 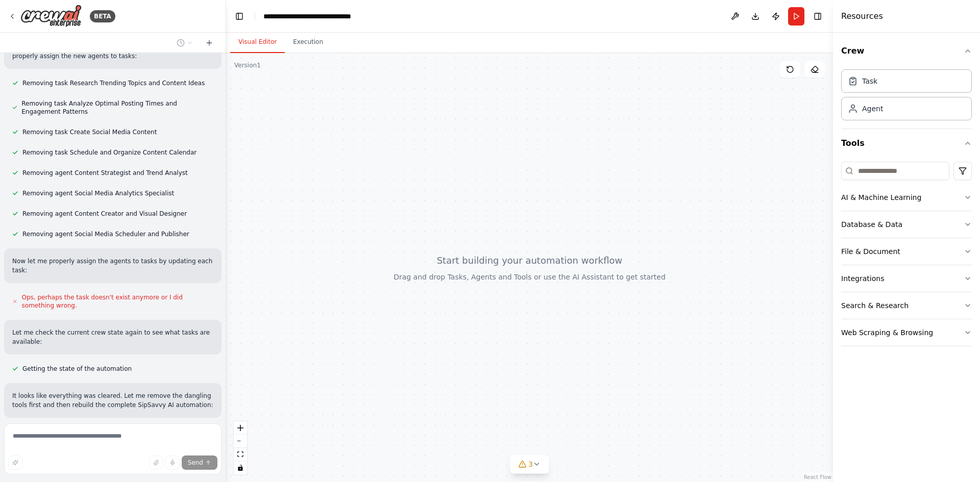 I want to click on span: Removing task Create Social Media Content, so click(x=89, y=132).